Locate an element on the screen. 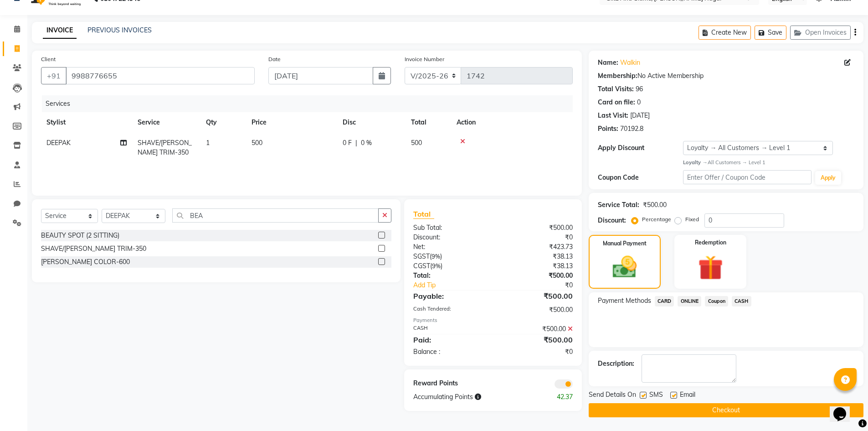 Image resolution: width=868 pixels, height=431 pixels. a: INVOICE is located at coordinates (60, 31).